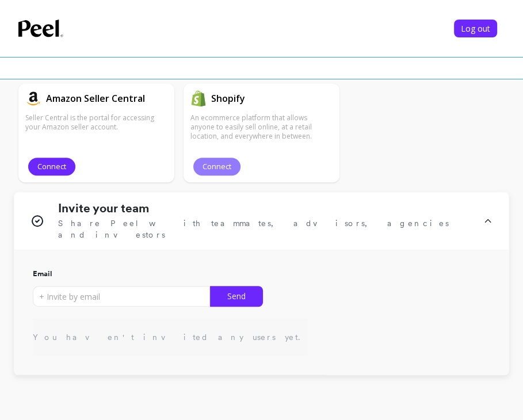 The height and width of the screenshot is (420, 523). What do you see at coordinates (96, 123) in the screenshot?
I see `p: Seller Central is the portal for accessing your Amazon seller account.` at bounding box center [96, 123].